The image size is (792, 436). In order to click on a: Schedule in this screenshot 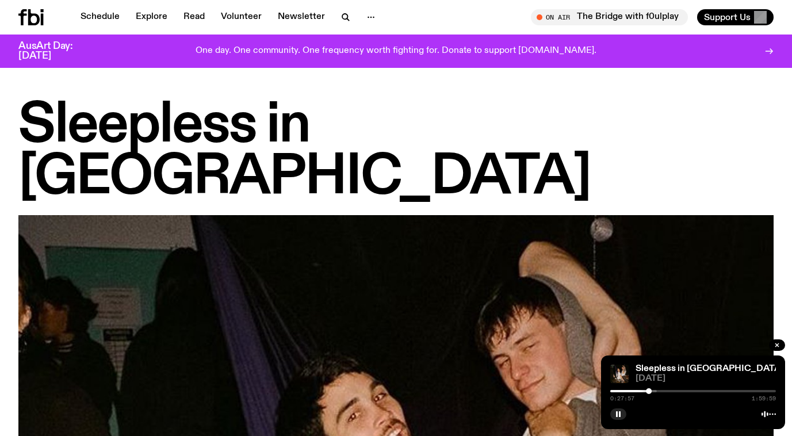, I will do `click(100, 17)`.